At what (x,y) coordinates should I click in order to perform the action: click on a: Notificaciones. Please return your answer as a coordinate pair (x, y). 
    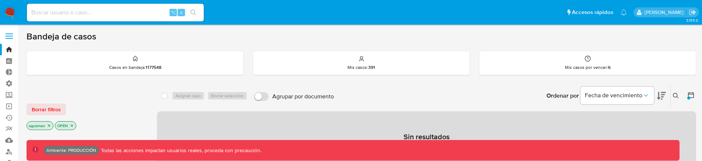
    Looking at the image, I should click on (624, 12).